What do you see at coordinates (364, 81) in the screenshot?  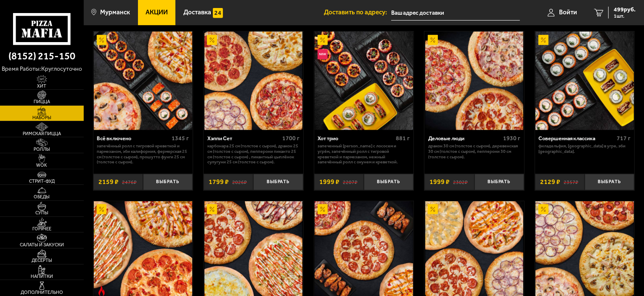 I see `a: АкционныйНовинкаХот трио` at bounding box center [364, 81].